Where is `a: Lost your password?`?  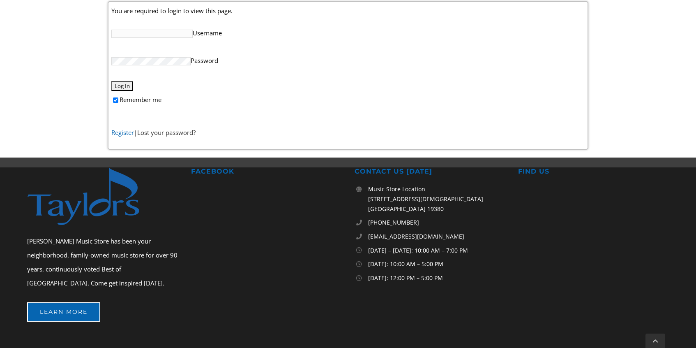 a: Lost your password? is located at coordinates (167, 132).